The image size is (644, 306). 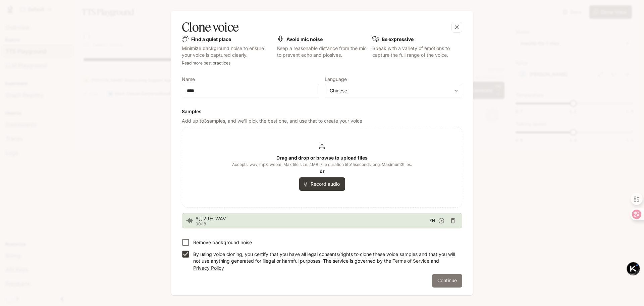 I want to click on a: Terms of Service, so click(x=411, y=260).